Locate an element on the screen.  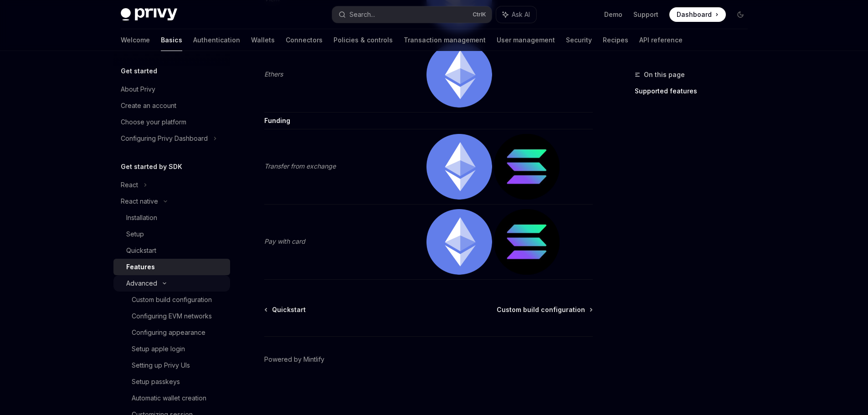
a: User management is located at coordinates (525, 40).